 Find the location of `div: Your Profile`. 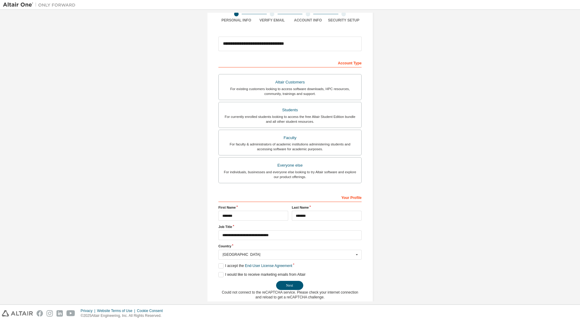

div: Your Profile is located at coordinates (290, 197).